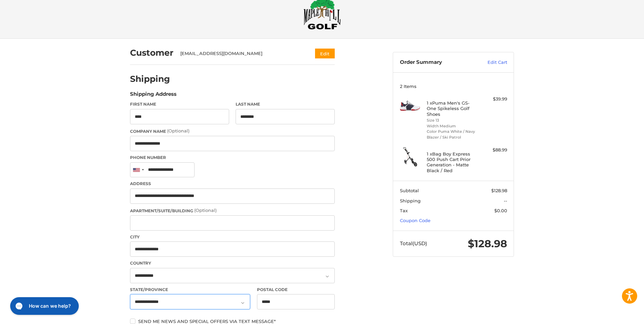 Image resolution: width=644 pixels, height=324 pixels. I want to click on label: Country, so click(232, 263).